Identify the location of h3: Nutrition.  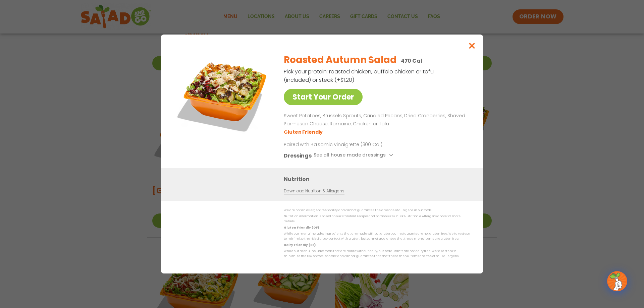
(378, 179).